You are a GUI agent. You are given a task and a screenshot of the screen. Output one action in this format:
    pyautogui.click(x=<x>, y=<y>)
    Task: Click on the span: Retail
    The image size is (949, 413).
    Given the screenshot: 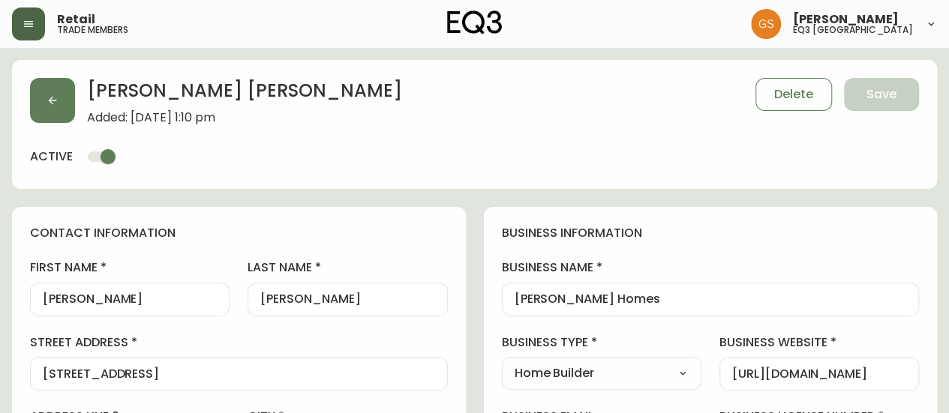 What is the action you would take?
    pyautogui.click(x=76, y=20)
    